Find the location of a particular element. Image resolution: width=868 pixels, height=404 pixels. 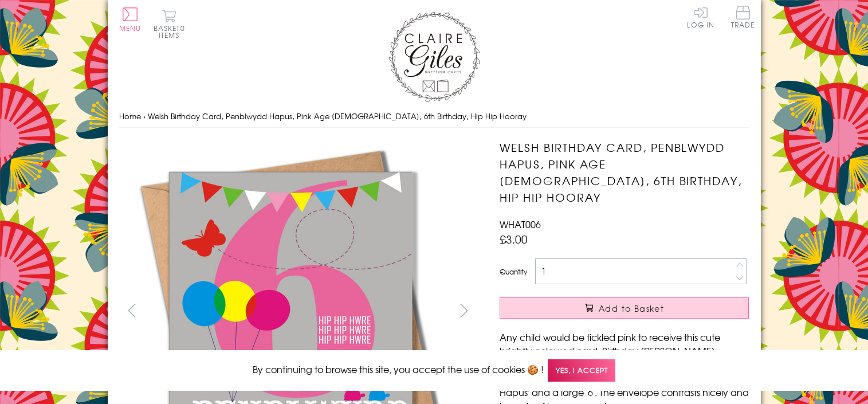

img: Claire Giles Greetings Cards is located at coordinates (434, 57).